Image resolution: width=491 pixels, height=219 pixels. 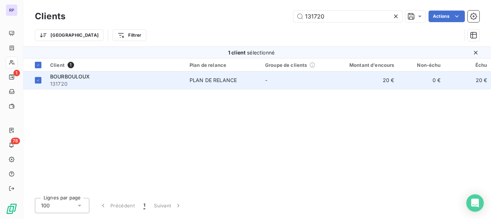 What do you see at coordinates (116, 84) in the screenshot?
I see `span: 131720` at bounding box center [116, 84].